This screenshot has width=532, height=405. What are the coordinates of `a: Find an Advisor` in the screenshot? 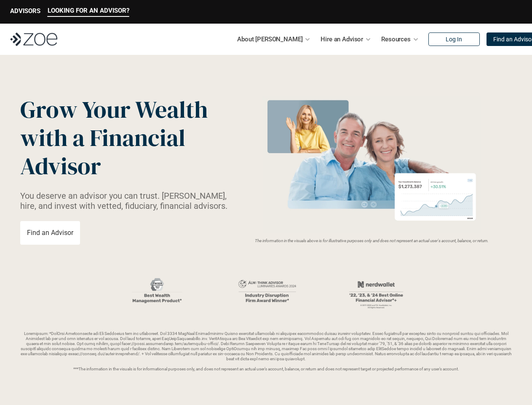 It's located at (50, 233).